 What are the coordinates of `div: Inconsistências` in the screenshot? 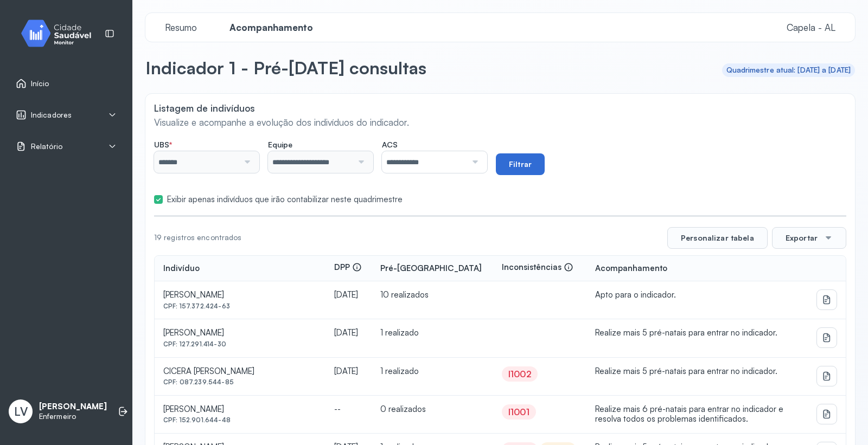 It's located at (538, 269).